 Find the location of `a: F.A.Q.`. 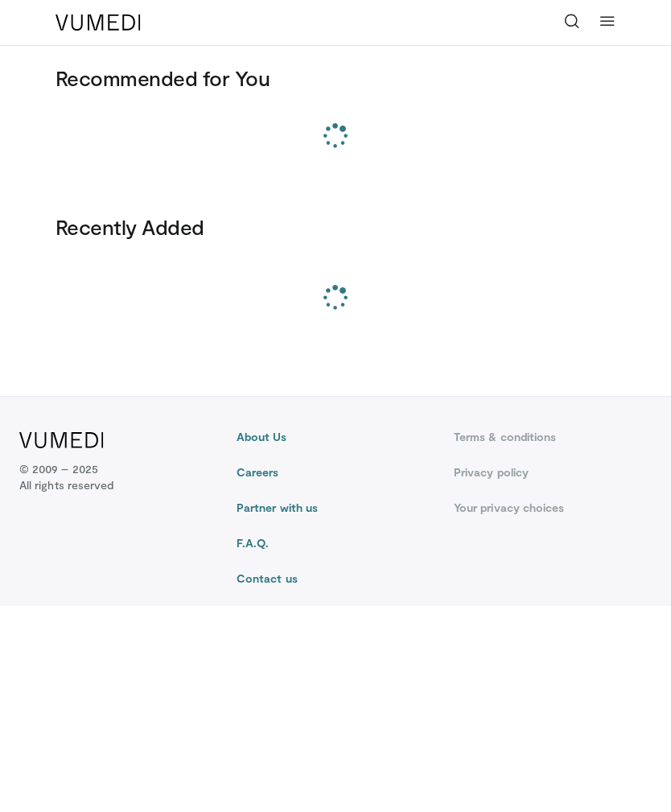

a: F.A.Q. is located at coordinates (336, 543).